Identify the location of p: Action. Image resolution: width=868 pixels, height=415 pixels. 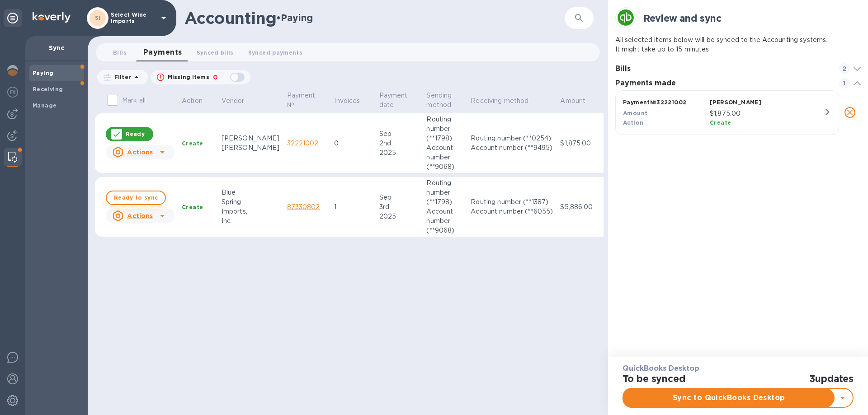
(192, 101).